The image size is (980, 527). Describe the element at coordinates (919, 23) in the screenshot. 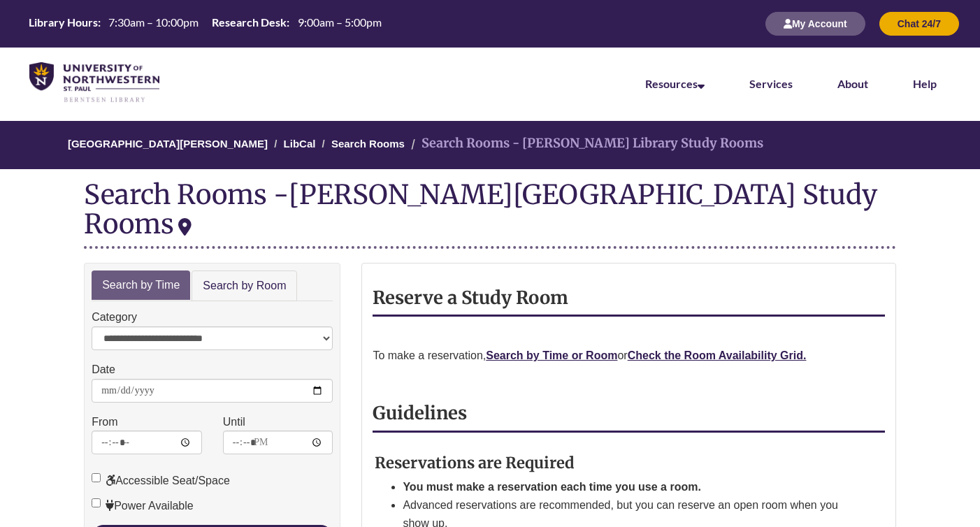

I see `a: Chat 24/7` at that location.